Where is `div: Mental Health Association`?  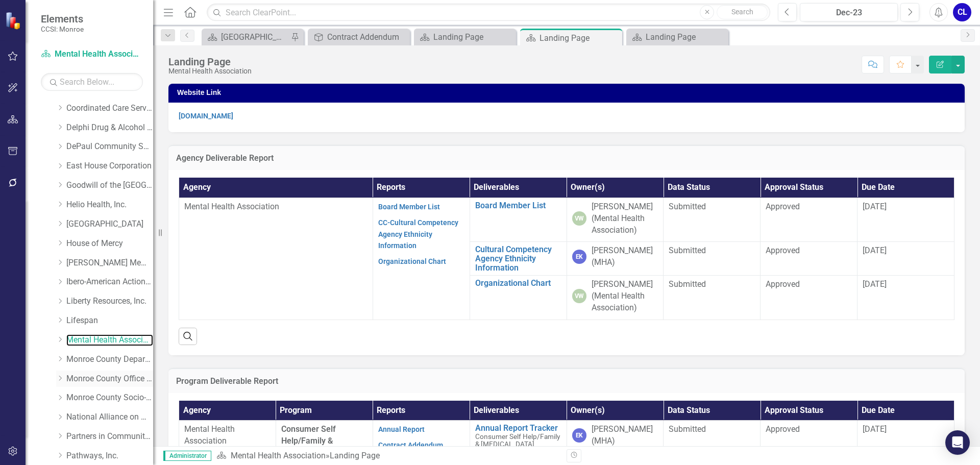 div: Mental Health Association is located at coordinates (210, 71).